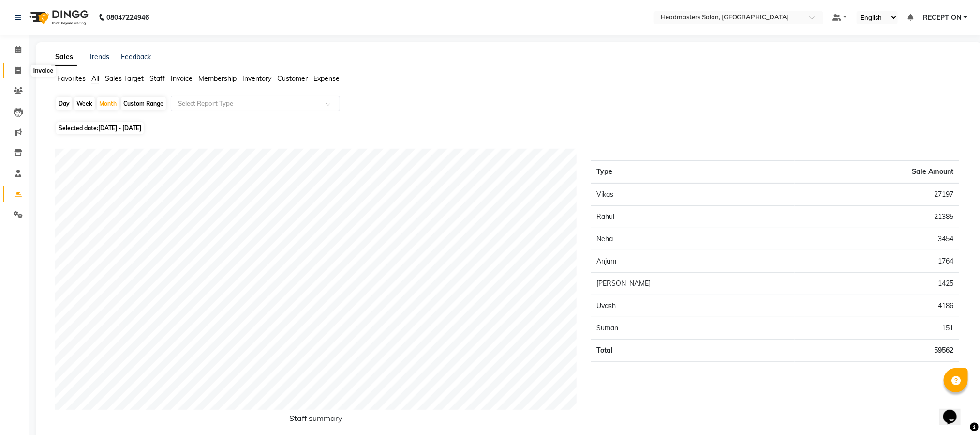 This screenshot has width=980, height=435. What do you see at coordinates (316, 420) in the screenshot?
I see `h6: Staff summary` at bounding box center [316, 420].